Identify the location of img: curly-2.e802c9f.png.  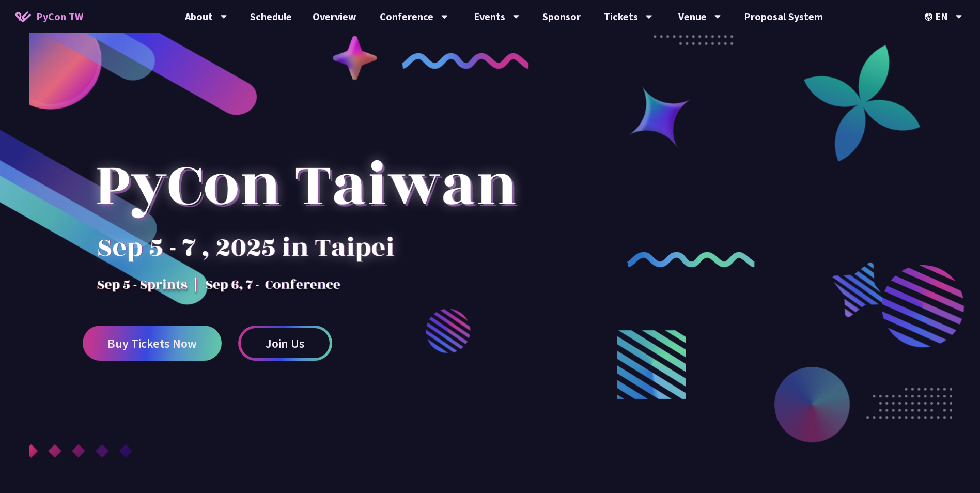
(690, 259).